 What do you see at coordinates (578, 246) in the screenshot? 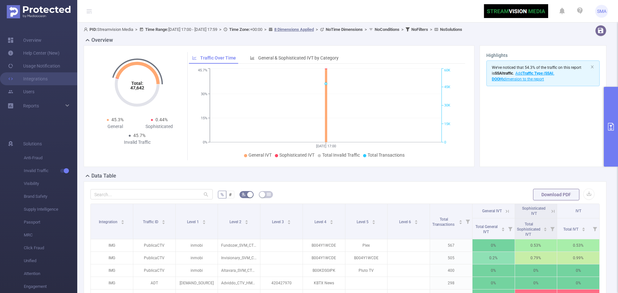
I see `p: 0.53%` at bounding box center [578, 246].